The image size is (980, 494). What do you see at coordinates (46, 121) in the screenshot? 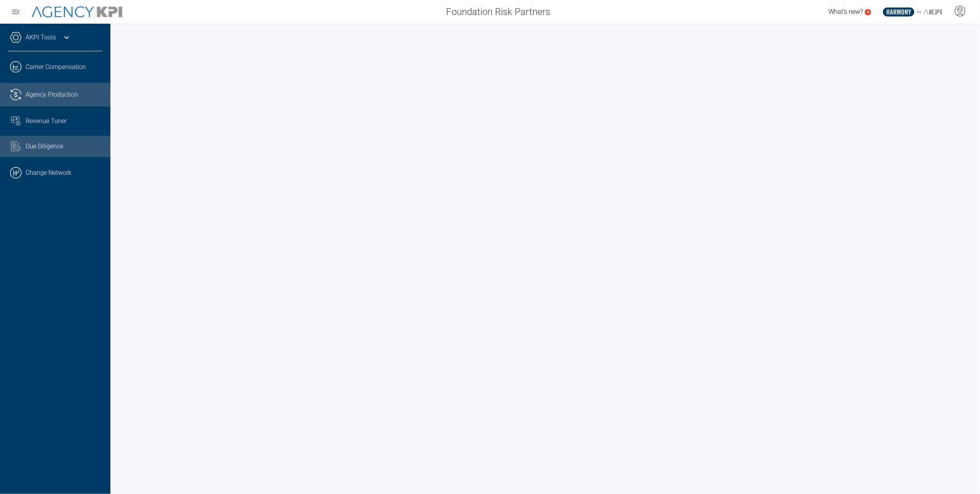
I see `span: Revenue Tuner` at bounding box center [46, 121].